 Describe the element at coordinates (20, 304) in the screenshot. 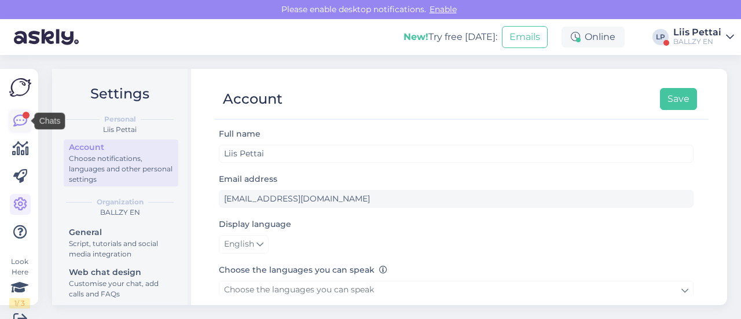

I see `div: 1 / 3` at that location.